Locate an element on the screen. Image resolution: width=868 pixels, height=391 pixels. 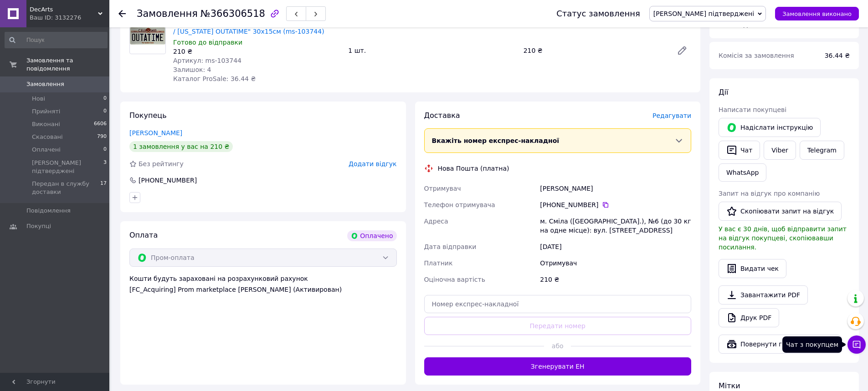
span: DecArts is located at coordinates (64, 10).